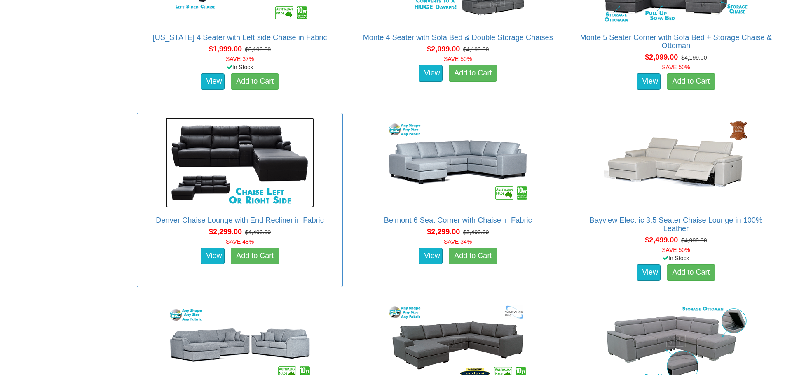 The image size is (785, 375). I want to click on font: SAVE 34%, so click(458, 242).